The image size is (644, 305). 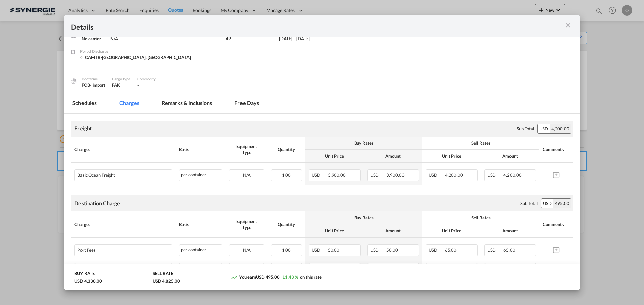 I want to click on md-tab-item: Schedules, so click(x=84, y=104).